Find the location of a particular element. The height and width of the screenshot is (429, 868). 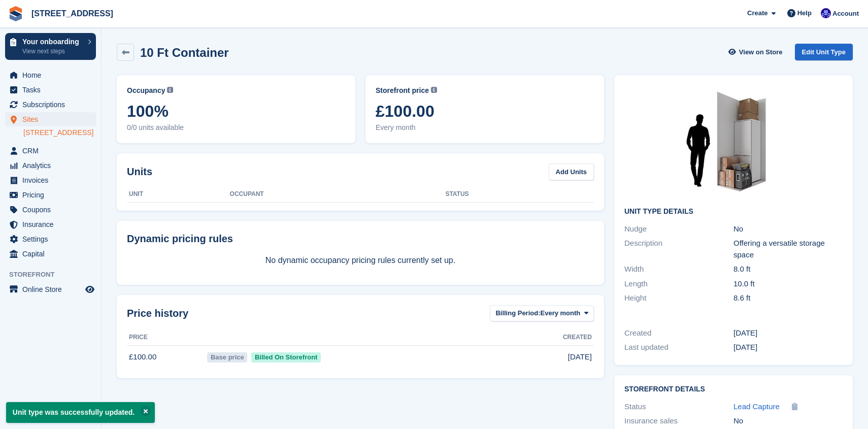

a: Add Units is located at coordinates (571, 171).